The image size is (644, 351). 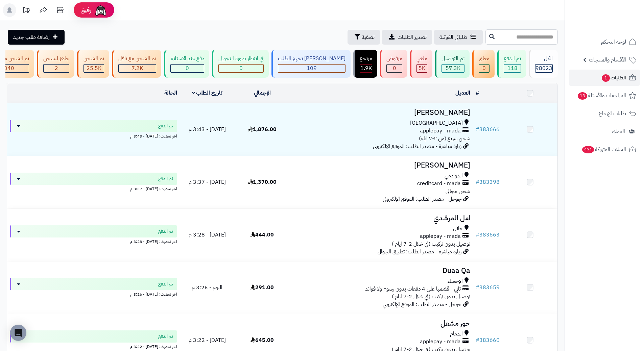 I want to click on span: 340, so click(x=9, y=68).